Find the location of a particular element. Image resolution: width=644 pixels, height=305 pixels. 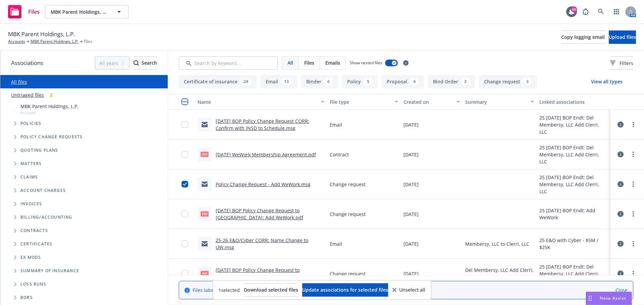

button: Filters is located at coordinates (621, 63).